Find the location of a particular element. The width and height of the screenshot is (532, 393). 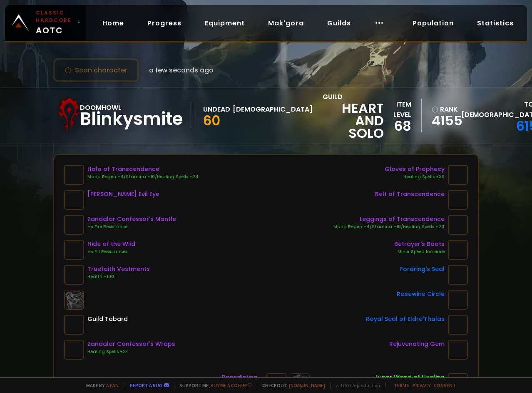

img: item-19843 is located at coordinates (74, 350).